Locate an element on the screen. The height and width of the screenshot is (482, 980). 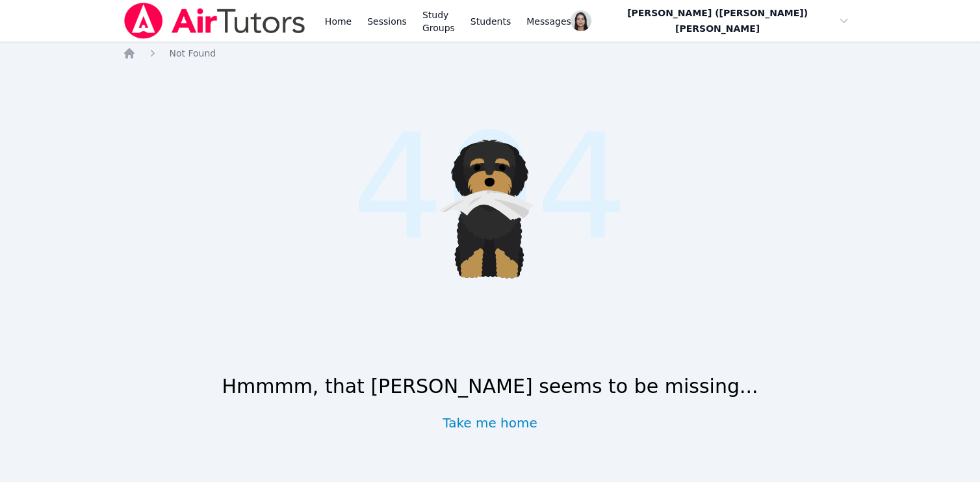
nav: Breadcrumb is located at coordinates (490, 53).